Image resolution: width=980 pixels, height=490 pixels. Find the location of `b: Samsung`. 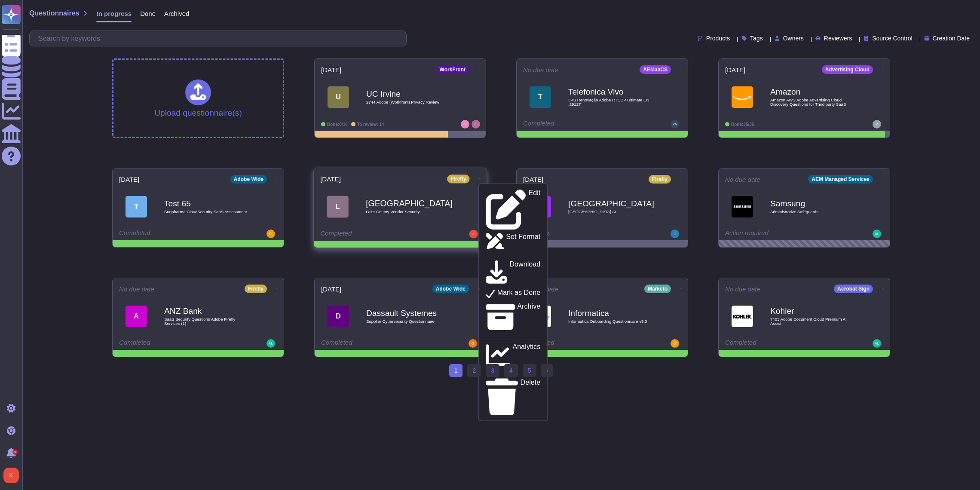

b: Samsung is located at coordinates (813, 203).